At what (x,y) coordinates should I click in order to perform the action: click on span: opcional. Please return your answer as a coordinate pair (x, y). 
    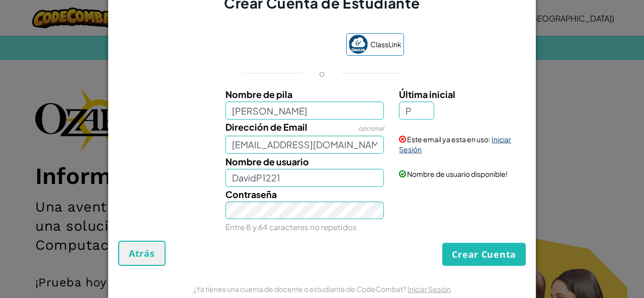
    Looking at the image, I should click on (371, 128).